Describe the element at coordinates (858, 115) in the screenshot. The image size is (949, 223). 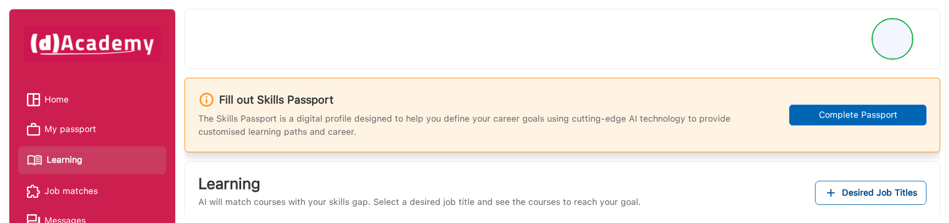
I see `div: Complete Passport` at that location.